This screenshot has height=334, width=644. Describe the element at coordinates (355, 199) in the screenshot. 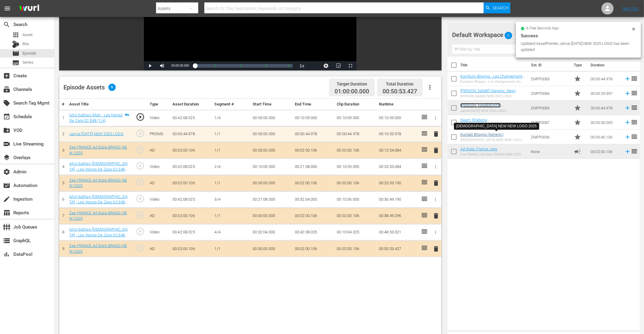

I see `td: 00:10:56.000` at that location.